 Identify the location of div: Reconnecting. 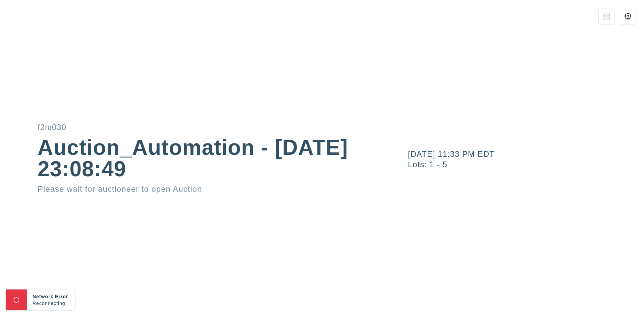
(51, 303).